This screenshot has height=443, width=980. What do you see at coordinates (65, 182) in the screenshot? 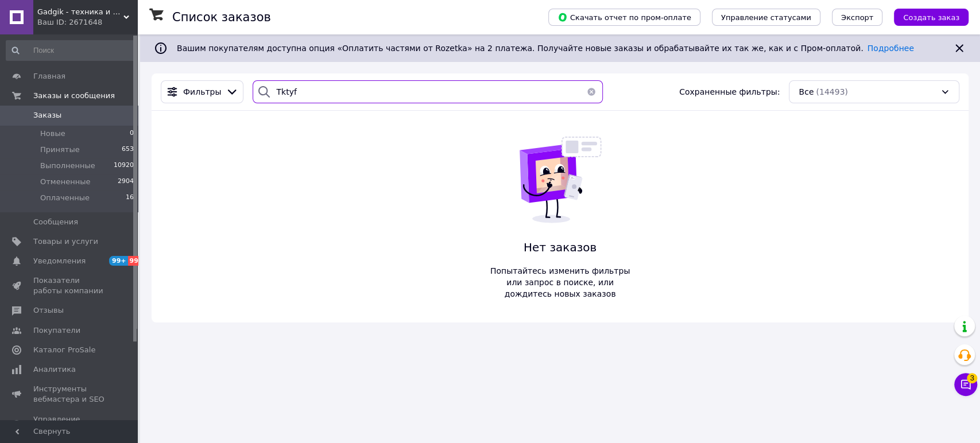
I see `span: Отмененные` at bounding box center [65, 182].